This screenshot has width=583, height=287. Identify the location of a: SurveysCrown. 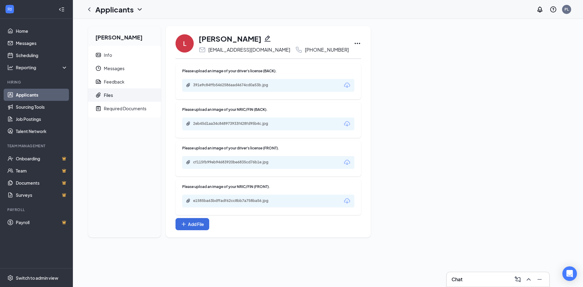
(42, 195).